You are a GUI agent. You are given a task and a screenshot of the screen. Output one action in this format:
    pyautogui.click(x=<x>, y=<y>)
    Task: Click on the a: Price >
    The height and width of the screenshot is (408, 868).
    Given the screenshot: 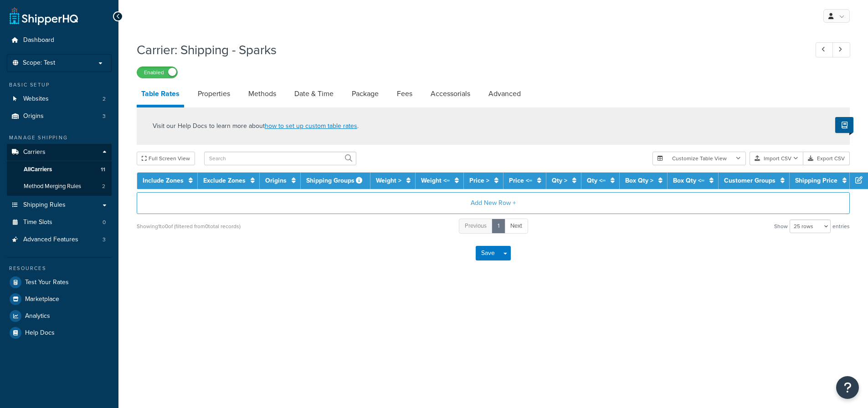 What is the action you would take?
    pyautogui.click(x=480, y=180)
    